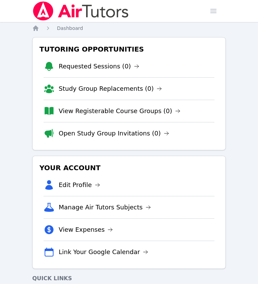 This screenshot has height=284, width=258. I want to click on a: Manage Air Tutors Subjects, so click(105, 207).